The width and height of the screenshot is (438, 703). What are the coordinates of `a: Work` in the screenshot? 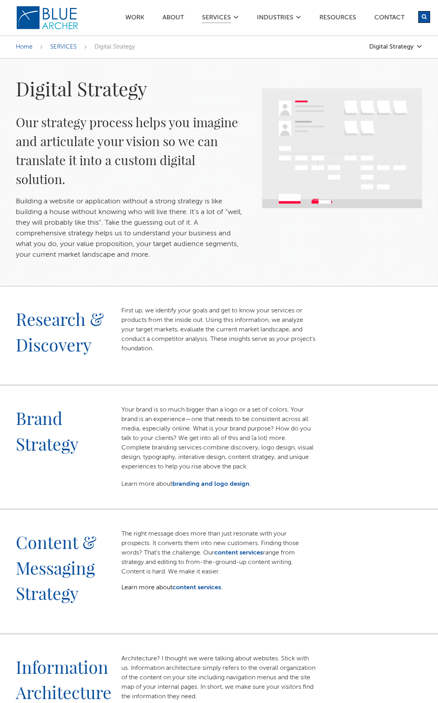 It's located at (135, 19).